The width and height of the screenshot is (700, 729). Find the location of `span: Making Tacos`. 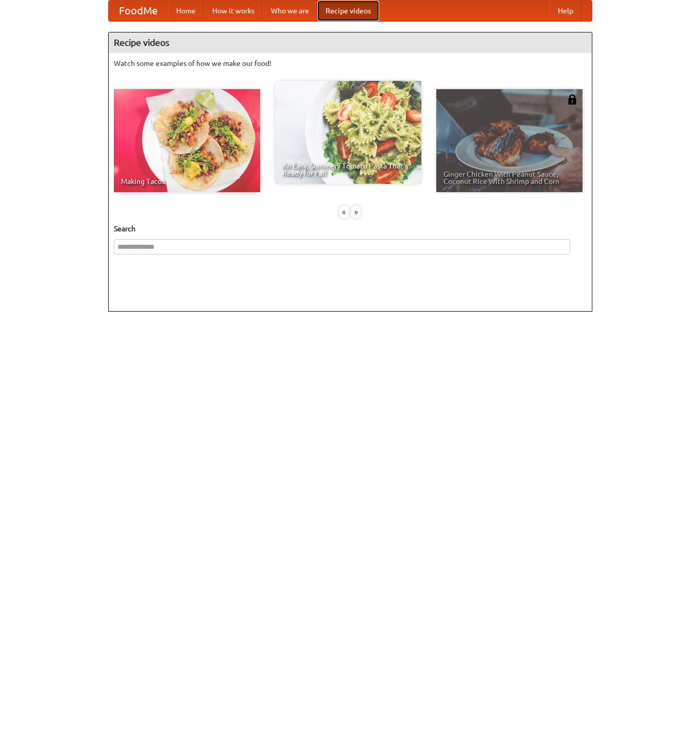

span: Making Tacos is located at coordinates (187, 181).